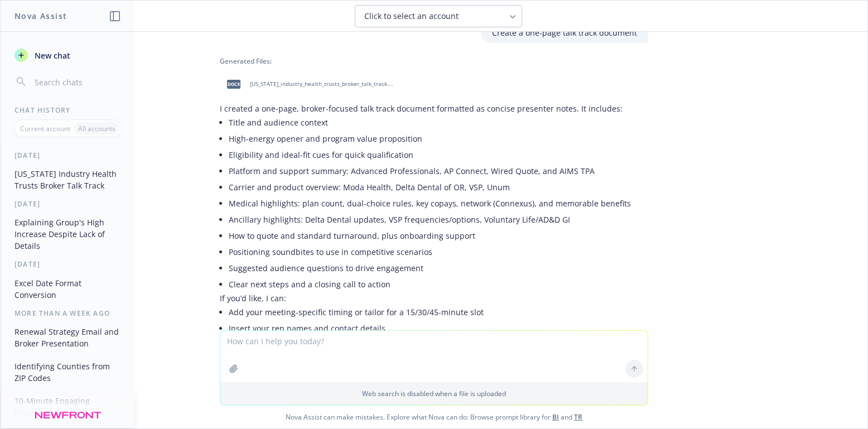 This screenshot has width=868, height=429. Describe the element at coordinates (565, 32) in the screenshot. I see `p: Create a one-page talk track document` at that location.